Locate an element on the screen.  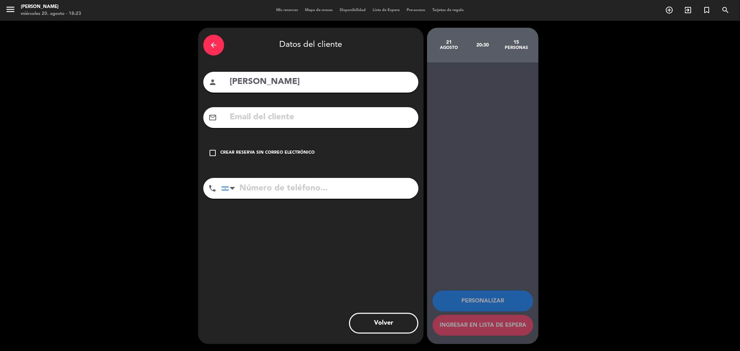
i: exit_to_app is located at coordinates (688, 10).